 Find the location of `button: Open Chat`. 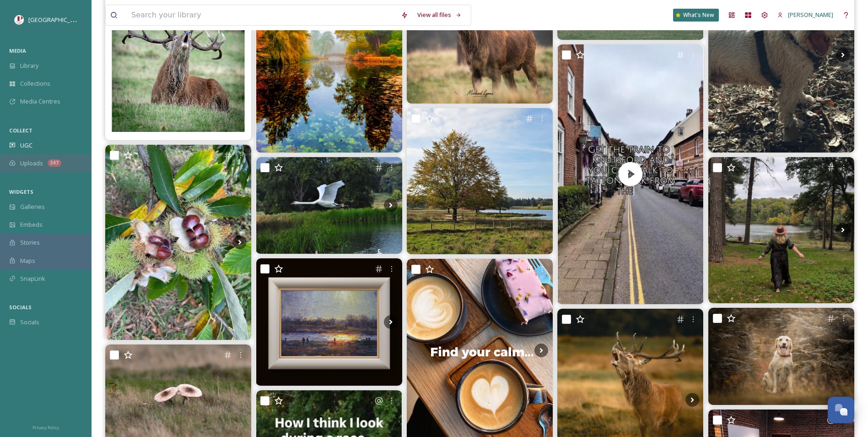

button: Open Chat is located at coordinates (841, 410).